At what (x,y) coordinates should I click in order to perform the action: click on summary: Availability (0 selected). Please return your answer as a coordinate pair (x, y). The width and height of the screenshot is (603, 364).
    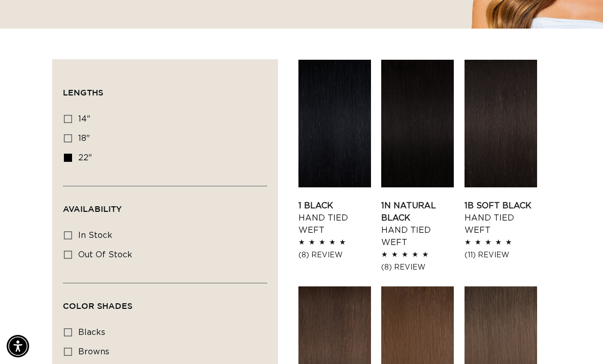
    Looking at the image, I should click on (165, 205).